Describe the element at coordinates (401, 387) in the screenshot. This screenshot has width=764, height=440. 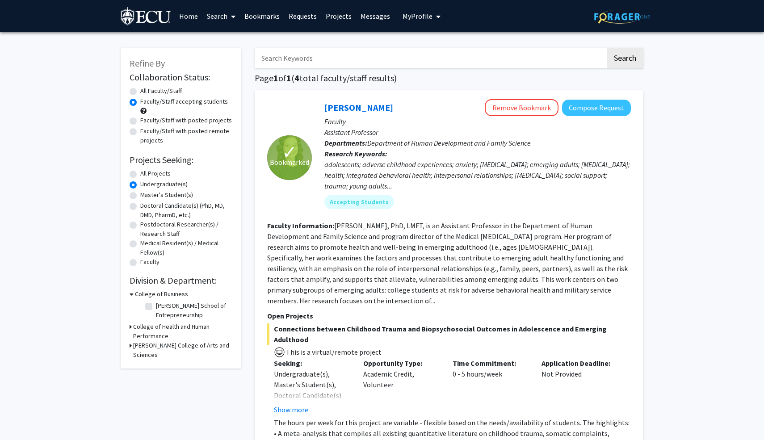
I see `div: Academic Credit, Volunteer` at that location.